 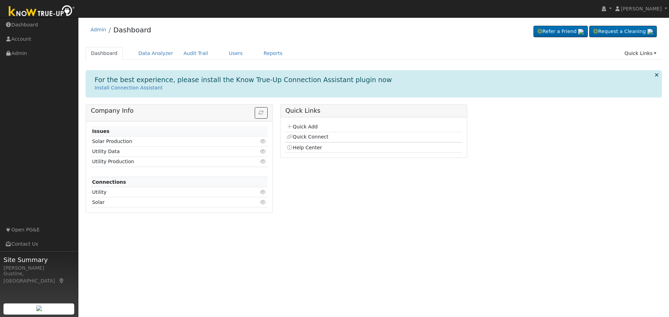 What do you see at coordinates (98, 30) in the screenshot?
I see `a: Admin` at bounding box center [98, 30].